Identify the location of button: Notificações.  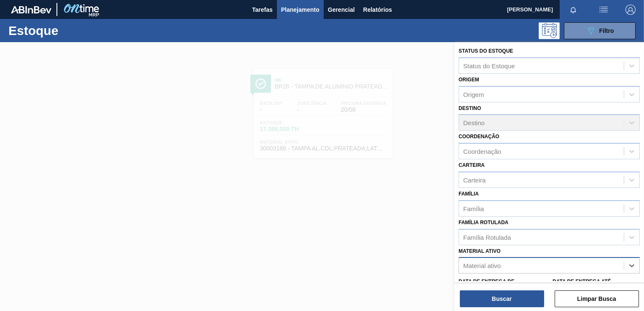
(573, 10).